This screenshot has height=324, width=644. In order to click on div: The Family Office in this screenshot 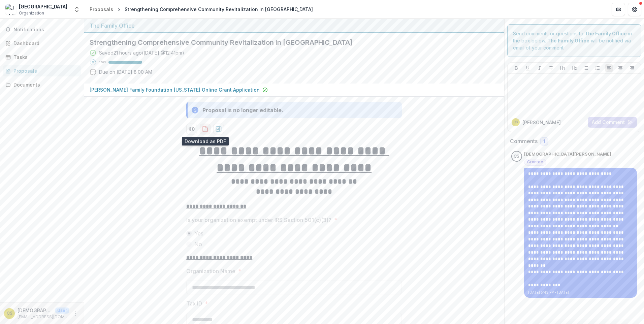, I will do `click(294, 26)`.